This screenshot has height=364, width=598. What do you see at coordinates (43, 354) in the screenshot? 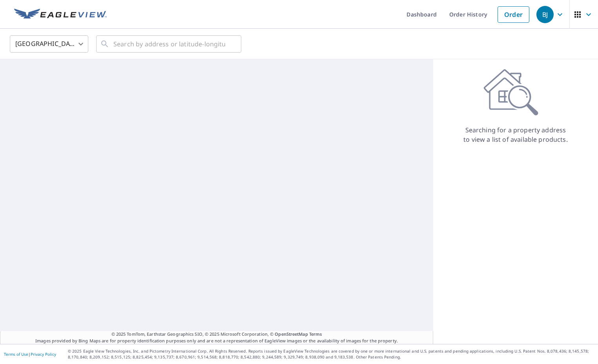
I see `a: Privacy Policy` at bounding box center [43, 354].